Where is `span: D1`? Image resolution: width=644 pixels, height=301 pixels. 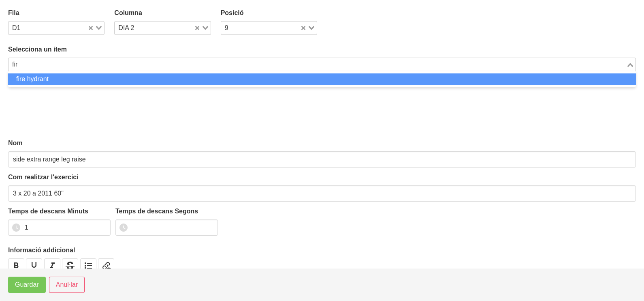 span: D1 is located at coordinates (16, 28).